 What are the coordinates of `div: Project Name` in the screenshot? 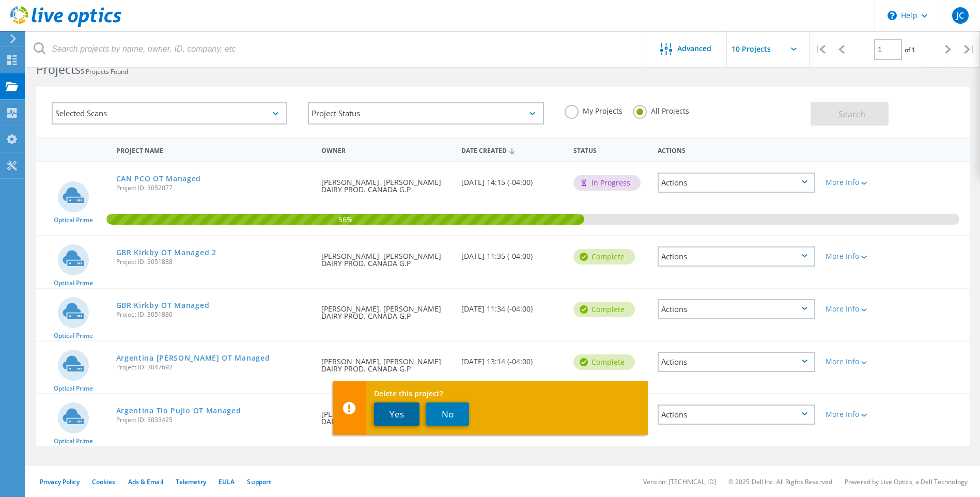 It's located at (214, 149).